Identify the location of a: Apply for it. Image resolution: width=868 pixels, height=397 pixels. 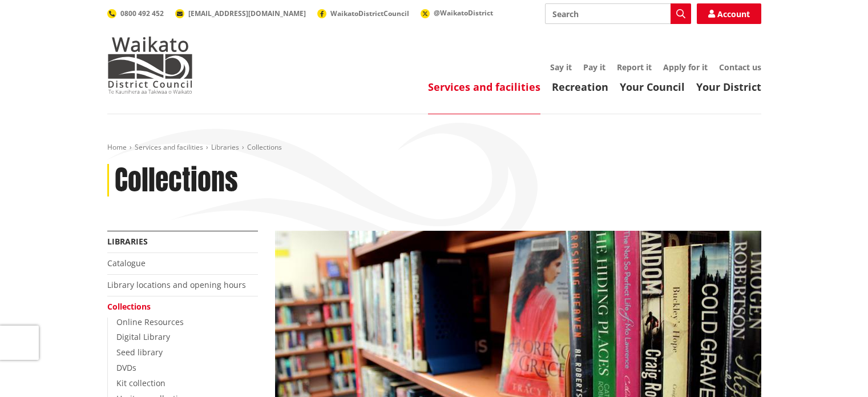
(685, 67).